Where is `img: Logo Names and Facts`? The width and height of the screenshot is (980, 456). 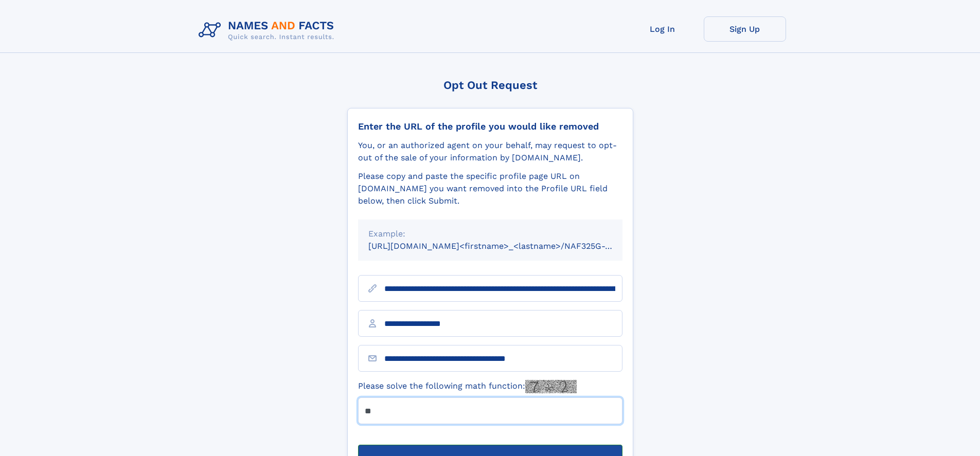
img: Logo Names and Facts is located at coordinates (268, 30).